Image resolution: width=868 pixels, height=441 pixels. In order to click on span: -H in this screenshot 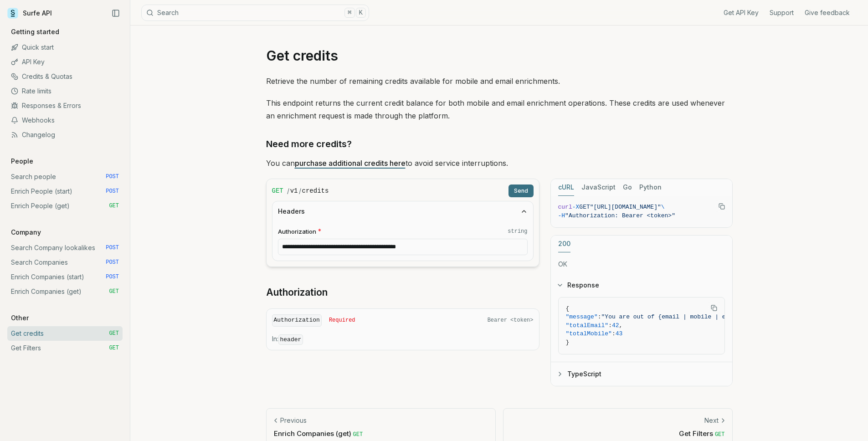, I will do `click(562, 216)`.